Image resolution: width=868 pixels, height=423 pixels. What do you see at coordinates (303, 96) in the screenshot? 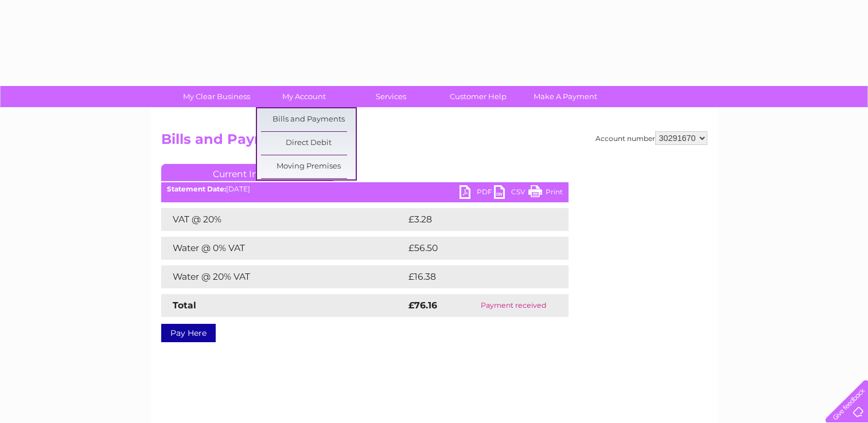
I see `a: My Account` at bounding box center [303, 96].